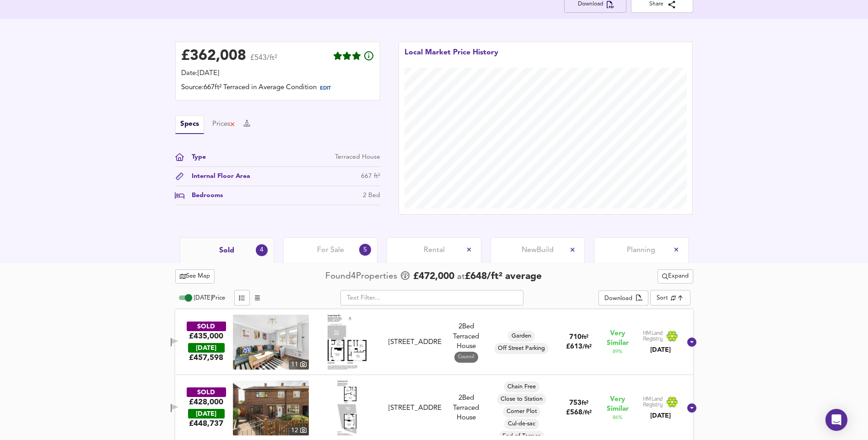  Describe the element at coordinates (195, 276) in the screenshot. I see `span: See Map` at that location.